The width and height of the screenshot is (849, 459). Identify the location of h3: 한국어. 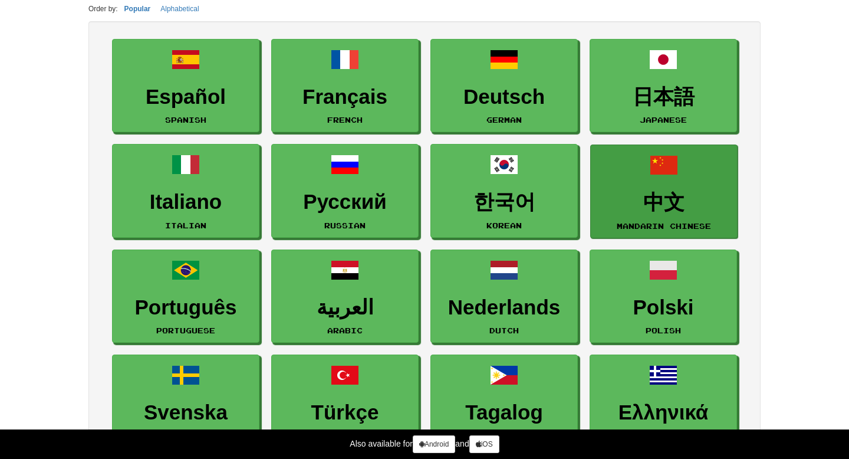
(504, 202).